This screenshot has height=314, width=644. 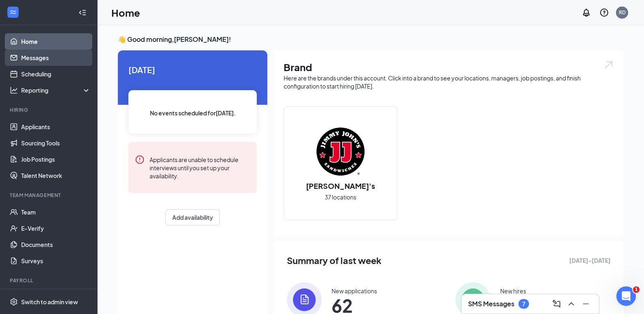 I want to click on a: Job Postings, so click(x=55, y=159).